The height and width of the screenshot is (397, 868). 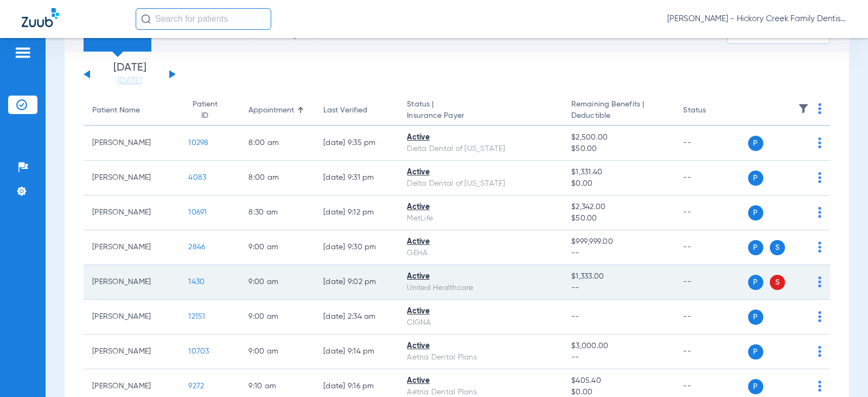 I want to click on span: 12151, so click(x=197, y=316).